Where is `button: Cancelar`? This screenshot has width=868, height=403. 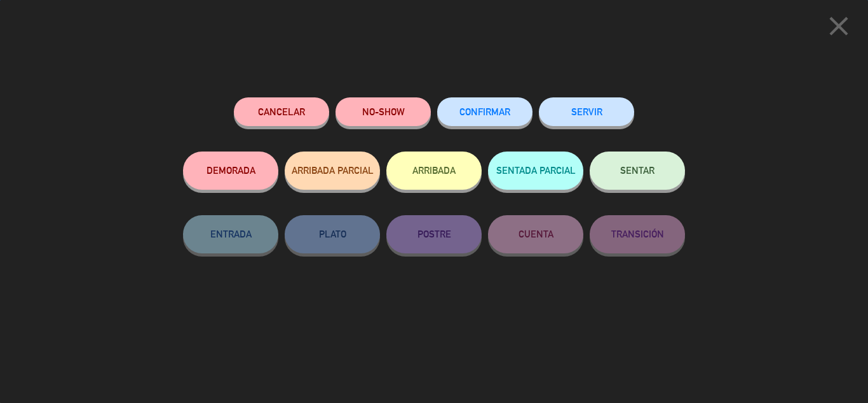 button: Cancelar is located at coordinates (281, 112).